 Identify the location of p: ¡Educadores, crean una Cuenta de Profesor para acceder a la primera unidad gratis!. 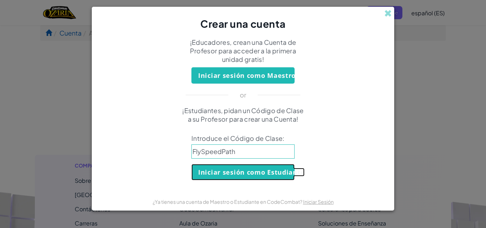
(243, 51).